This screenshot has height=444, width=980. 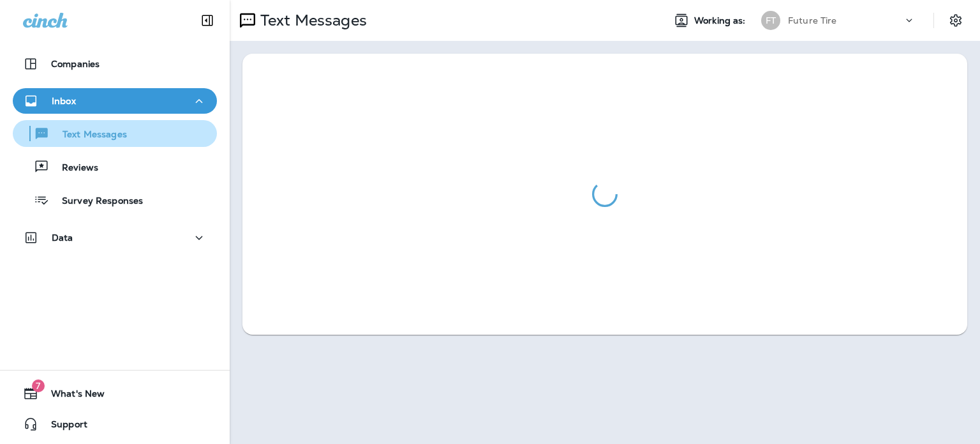 I want to click on p: Future Tire, so click(x=813, y=21).